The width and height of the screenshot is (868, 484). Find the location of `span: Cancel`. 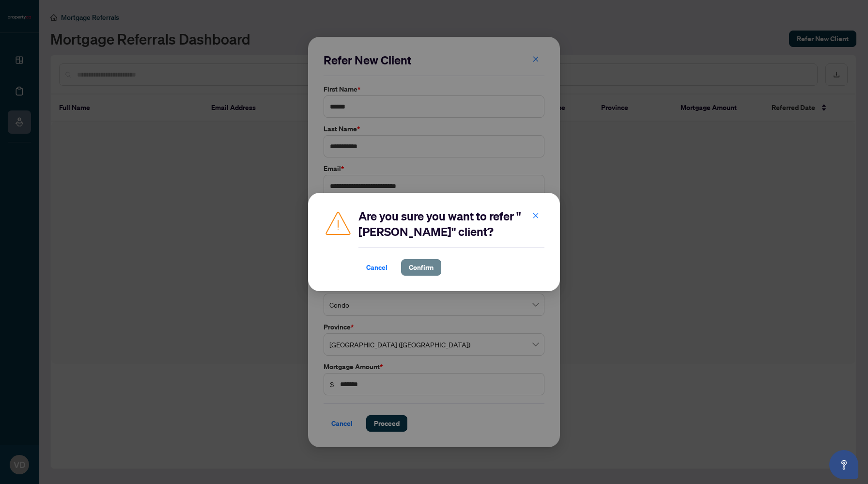

span: Cancel is located at coordinates (377, 268).